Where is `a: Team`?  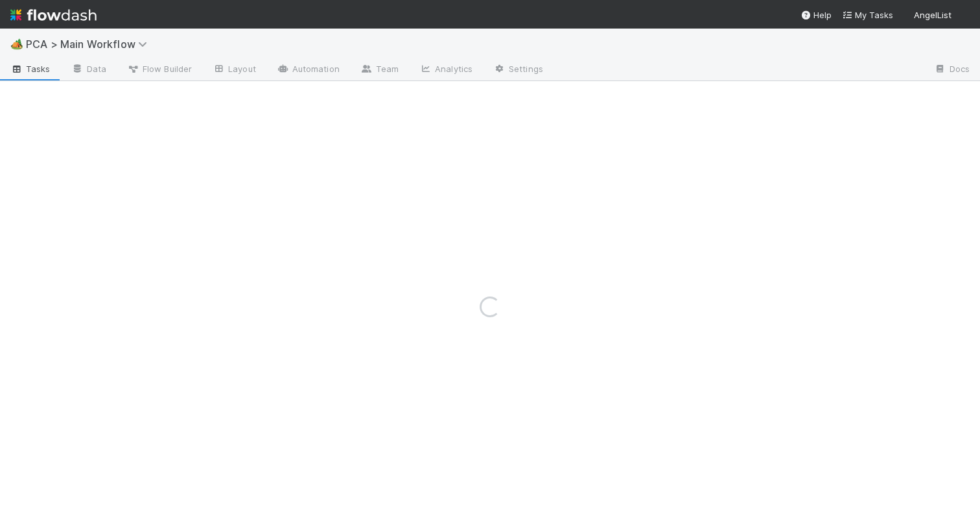
a: Team is located at coordinates (379, 70).